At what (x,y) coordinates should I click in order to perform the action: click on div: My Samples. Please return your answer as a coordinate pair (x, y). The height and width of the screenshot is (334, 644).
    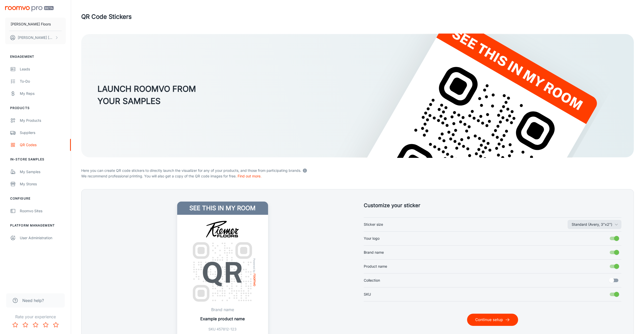
    Looking at the image, I should click on (43, 172).